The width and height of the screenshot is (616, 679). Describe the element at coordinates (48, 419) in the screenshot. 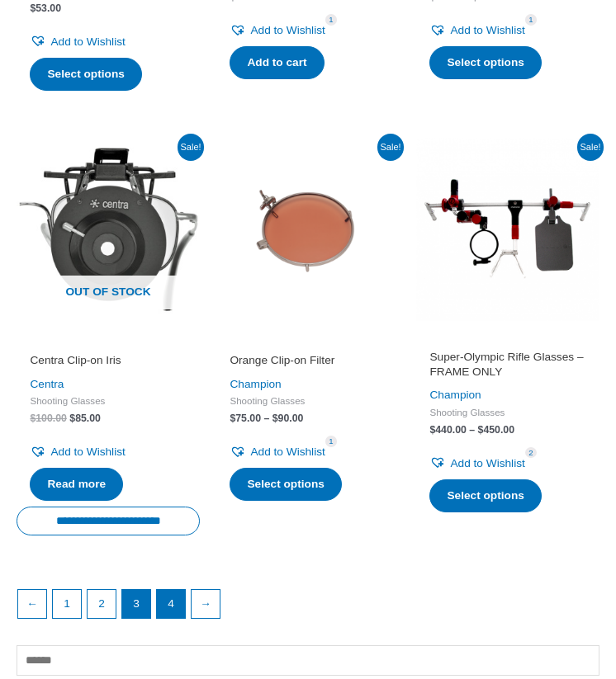

I see `bdi: 100.00` at that location.